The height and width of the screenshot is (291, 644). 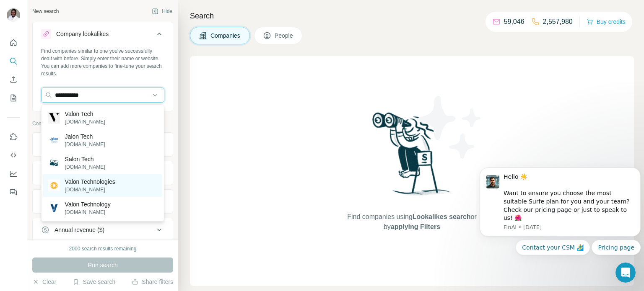 I want to click on img: Surfe Illustration - Stars, so click(x=450, y=127).